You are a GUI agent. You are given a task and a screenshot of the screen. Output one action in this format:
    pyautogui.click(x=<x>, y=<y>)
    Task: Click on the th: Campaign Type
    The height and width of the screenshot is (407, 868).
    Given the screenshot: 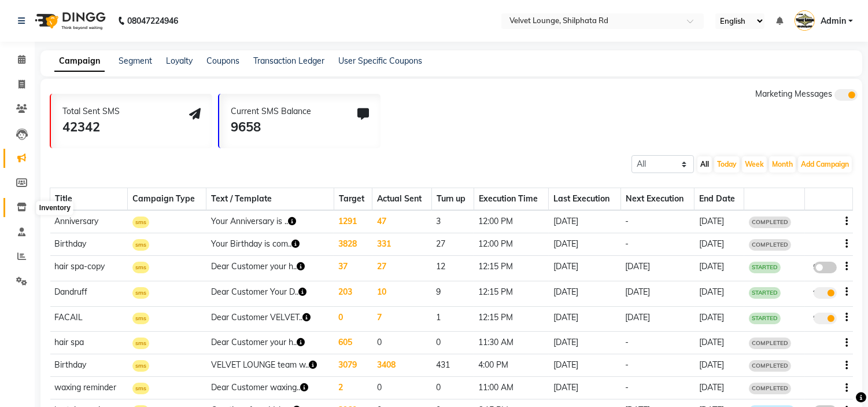 What is the action you would take?
    pyautogui.click(x=167, y=199)
    